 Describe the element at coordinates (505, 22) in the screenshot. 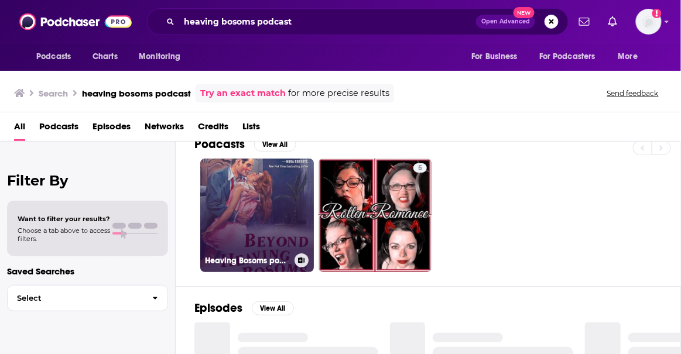

I see `span: Open Advanced` at that location.